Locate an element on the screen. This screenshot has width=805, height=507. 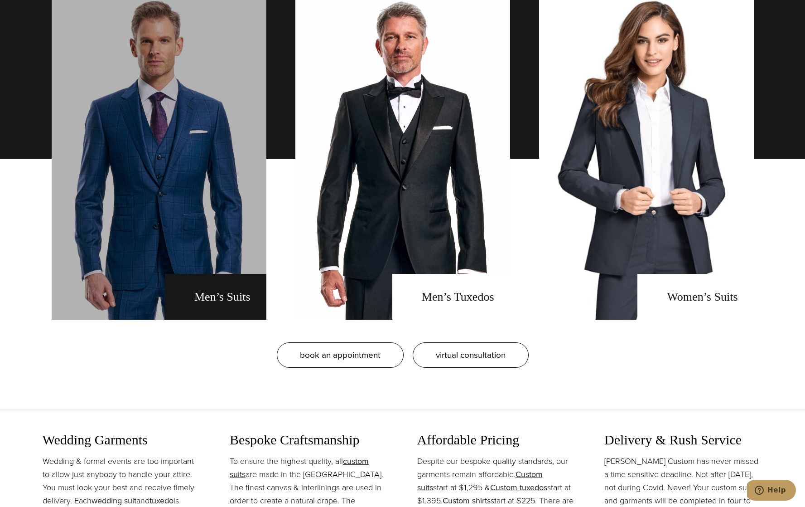
h3: Wedding Garments is located at coordinates (122, 440).